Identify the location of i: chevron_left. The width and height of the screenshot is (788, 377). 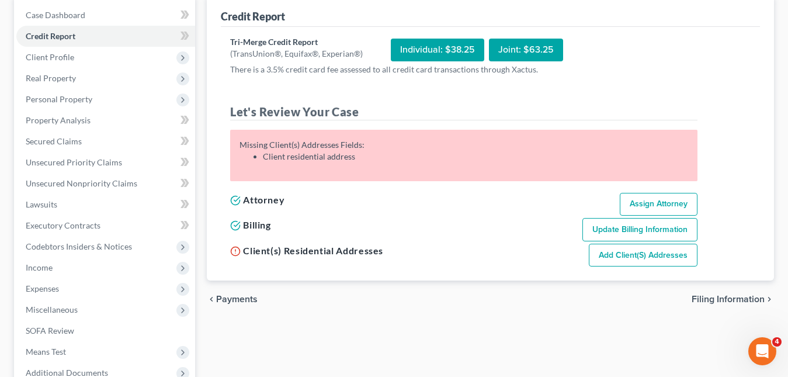
(211, 299).